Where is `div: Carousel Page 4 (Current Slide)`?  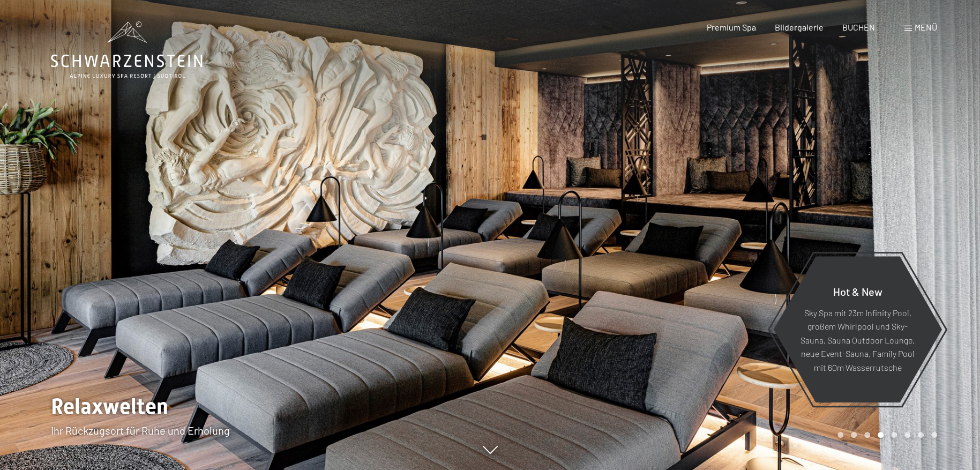
div: Carousel Page 4 (Current Slide) is located at coordinates (880, 434).